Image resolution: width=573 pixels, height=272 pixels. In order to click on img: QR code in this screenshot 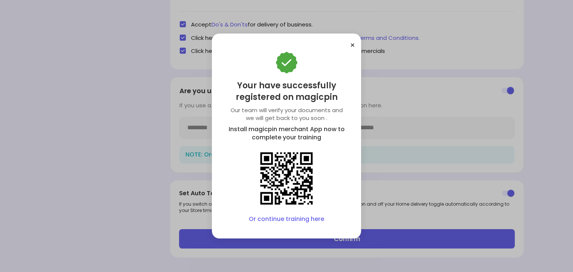, I will do `click(287, 179)`.